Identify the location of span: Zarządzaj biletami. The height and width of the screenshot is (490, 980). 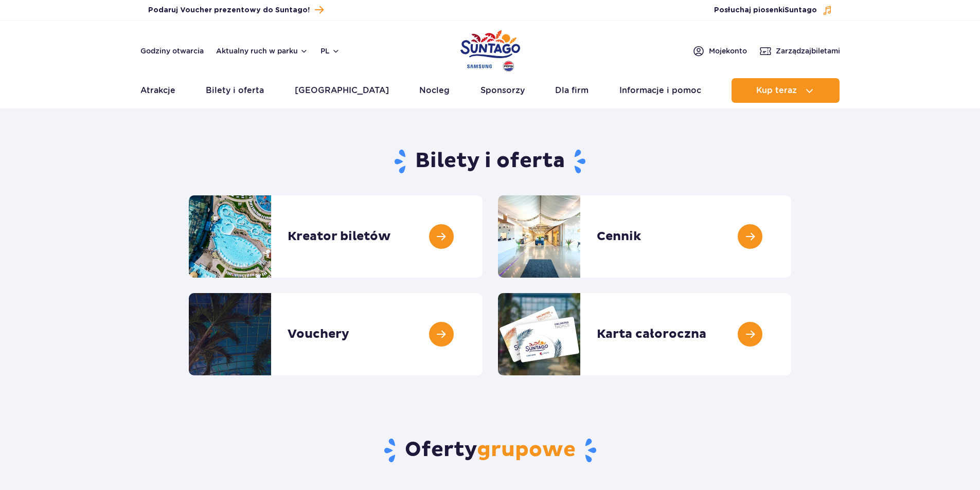
(808, 51).